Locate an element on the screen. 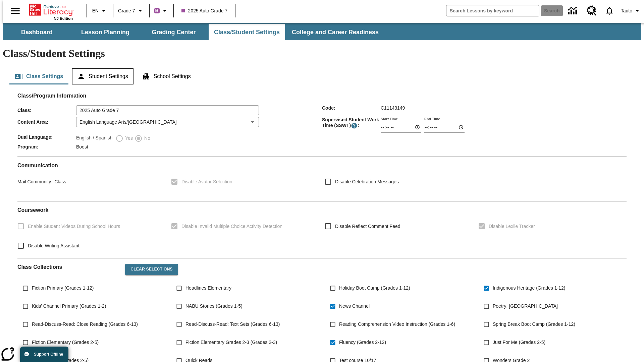 The width and height of the screenshot is (644, 362). span: Headlines Elementary is located at coordinates (208, 288).